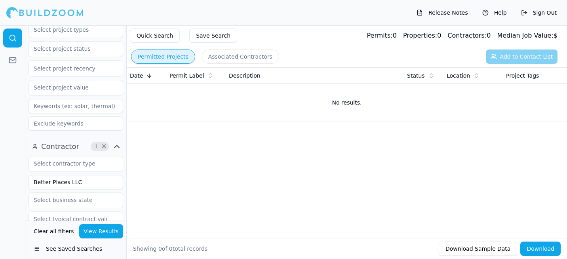 The width and height of the screenshot is (567, 259). Describe the element at coordinates (76, 123) in the screenshot. I see `input: Exclude keywords` at that location.